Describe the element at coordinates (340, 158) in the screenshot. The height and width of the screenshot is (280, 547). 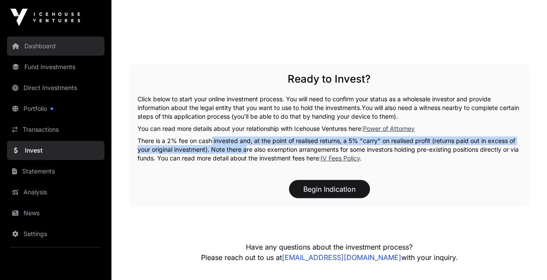
I see `a: IV Fees Policy` at that location.